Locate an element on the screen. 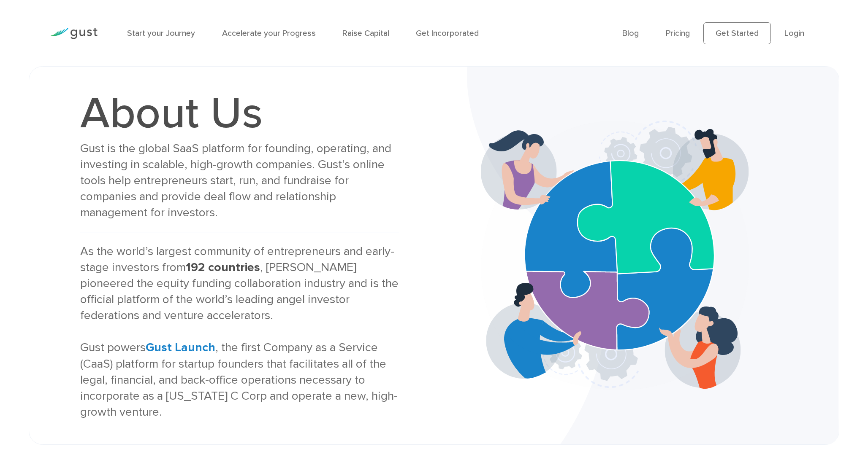 The image size is (868, 457). a: Get Started is located at coordinates (737, 33).